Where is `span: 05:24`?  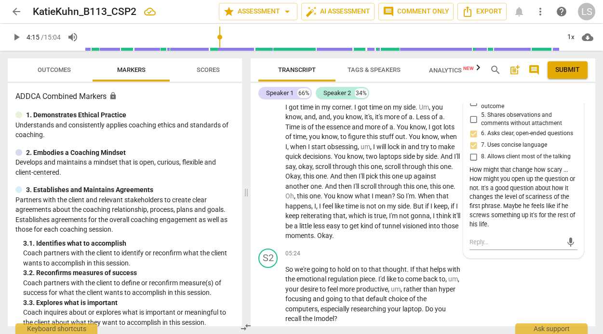 span: 05:24 is located at coordinates (293, 253).